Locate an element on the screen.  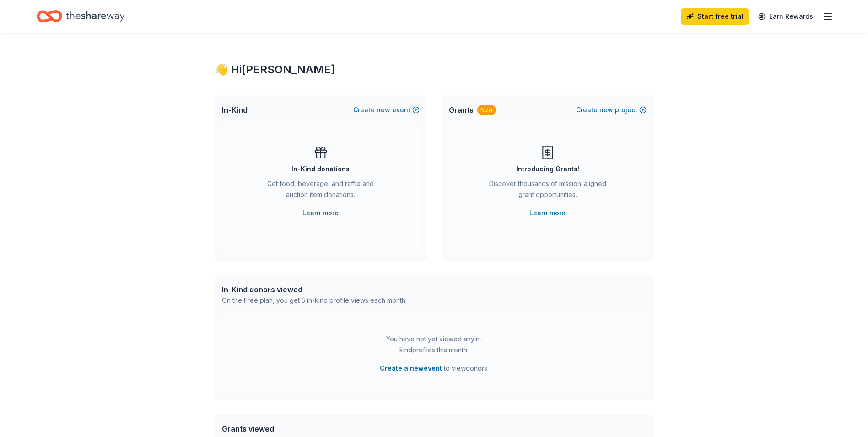
button: Create a newevent is located at coordinates (411, 368).